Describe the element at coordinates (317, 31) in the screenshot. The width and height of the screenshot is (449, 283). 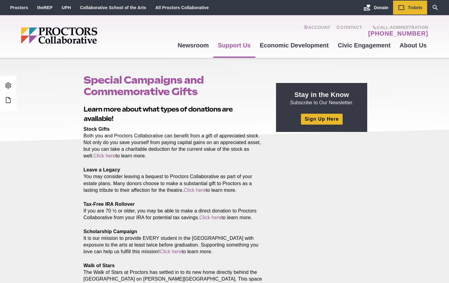
I see `a: Account` at that location.